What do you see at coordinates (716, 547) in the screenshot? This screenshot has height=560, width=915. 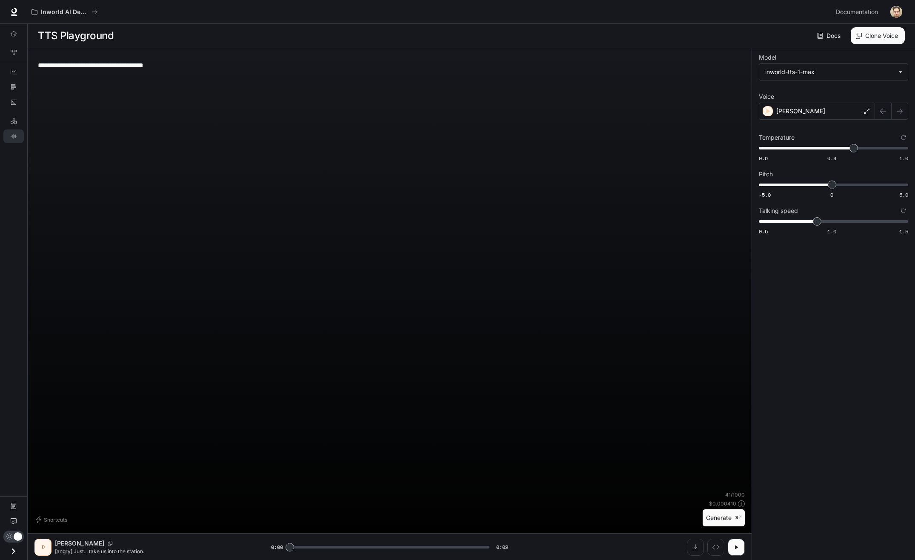 I see `button: Inspect` at bounding box center [716, 547].